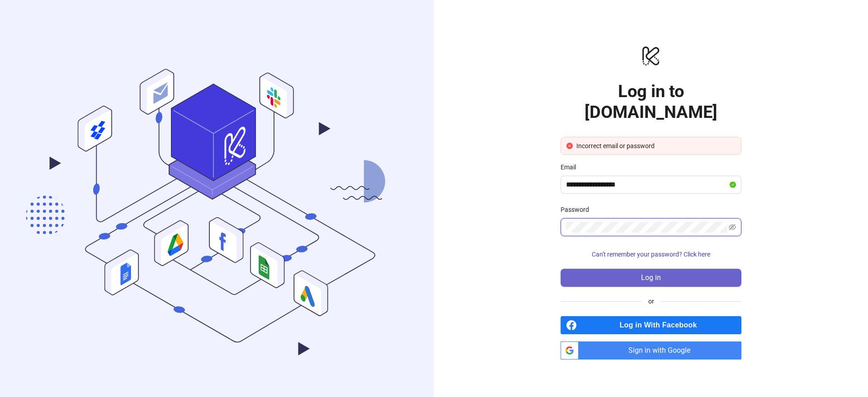  What do you see at coordinates (651, 255) in the screenshot?
I see `a: Can't remember your password? Click here` at bounding box center [651, 255].